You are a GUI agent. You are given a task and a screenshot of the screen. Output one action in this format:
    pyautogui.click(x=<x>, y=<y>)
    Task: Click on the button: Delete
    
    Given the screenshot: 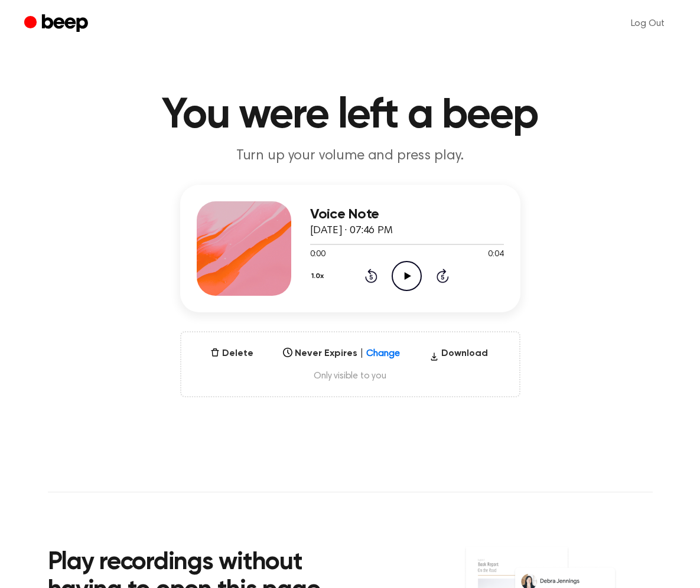 What is the action you would take?
    pyautogui.click(x=232, y=354)
    